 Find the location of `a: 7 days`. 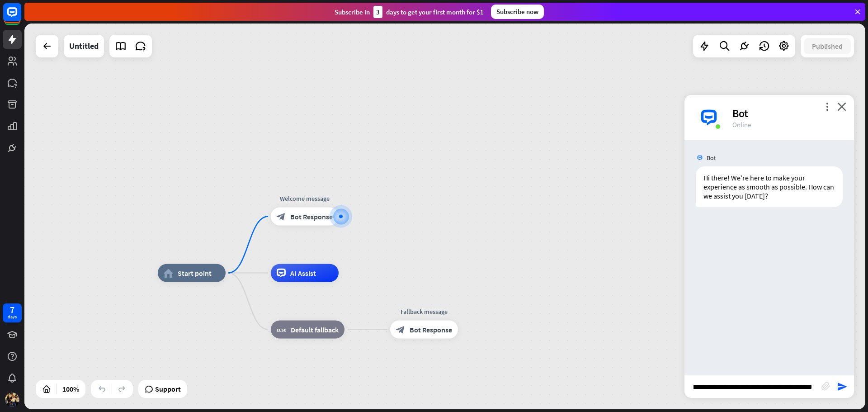

a: 7 days is located at coordinates (12, 313).